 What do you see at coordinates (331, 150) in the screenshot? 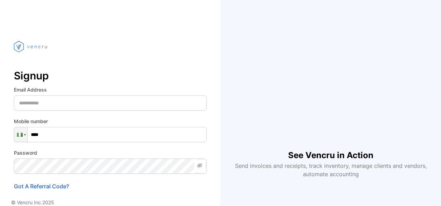
I see `h1: See Vencru in Action` at bounding box center [331, 150].